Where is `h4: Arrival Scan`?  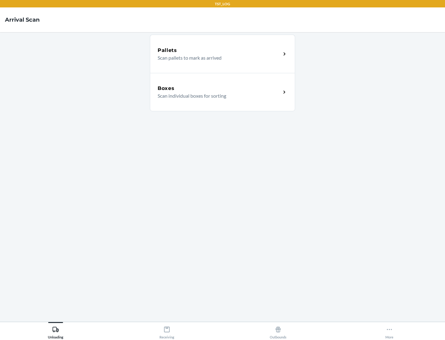
h4: Arrival Scan is located at coordinates (22, 20).